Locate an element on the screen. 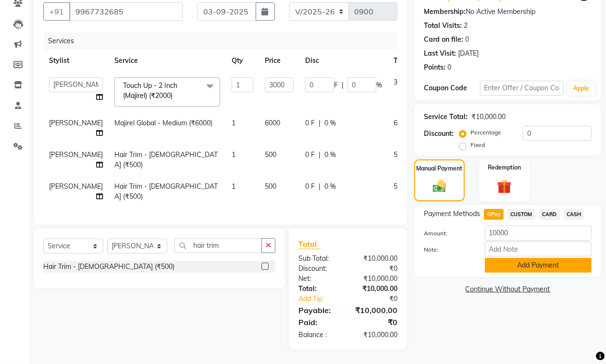  input: Search by Name/Mobile/Email/Code is located at coordinates (126, 12).